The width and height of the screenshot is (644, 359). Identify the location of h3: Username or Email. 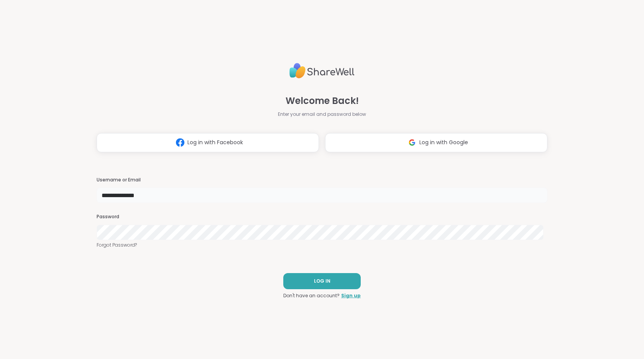
(322, 180).